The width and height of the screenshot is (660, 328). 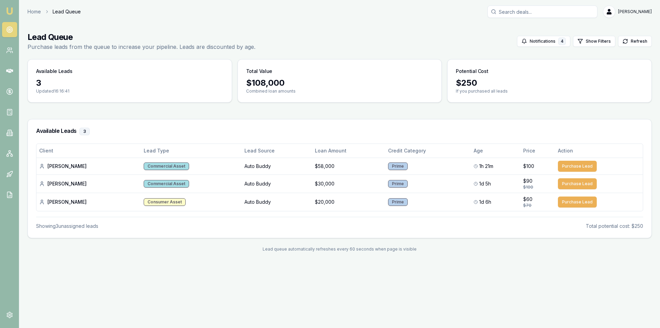 What do you see at coordinates (259, 71) in the screenshot?
I see `h3: Total Value` at bounding box center [259, 71].